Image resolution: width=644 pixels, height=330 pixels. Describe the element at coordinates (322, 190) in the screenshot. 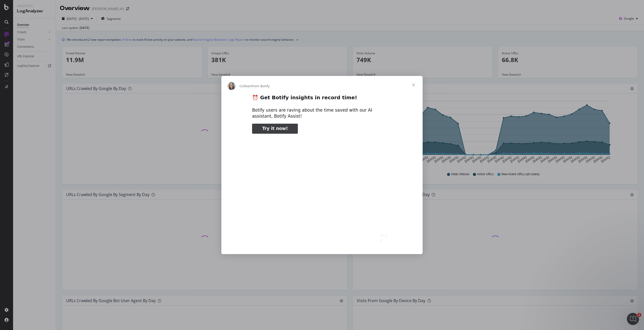

I see `video: Play video` at that location.